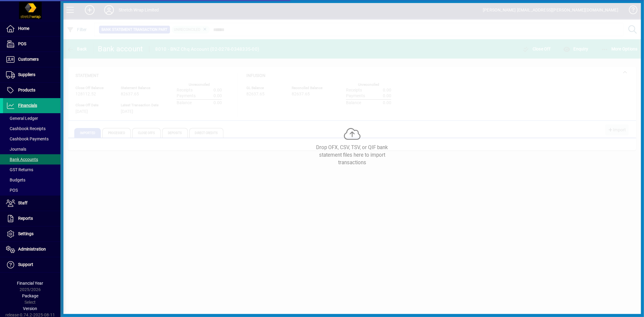 This screenshot has width=644, height=317. I want to click on span: Package, so click(30, 296).